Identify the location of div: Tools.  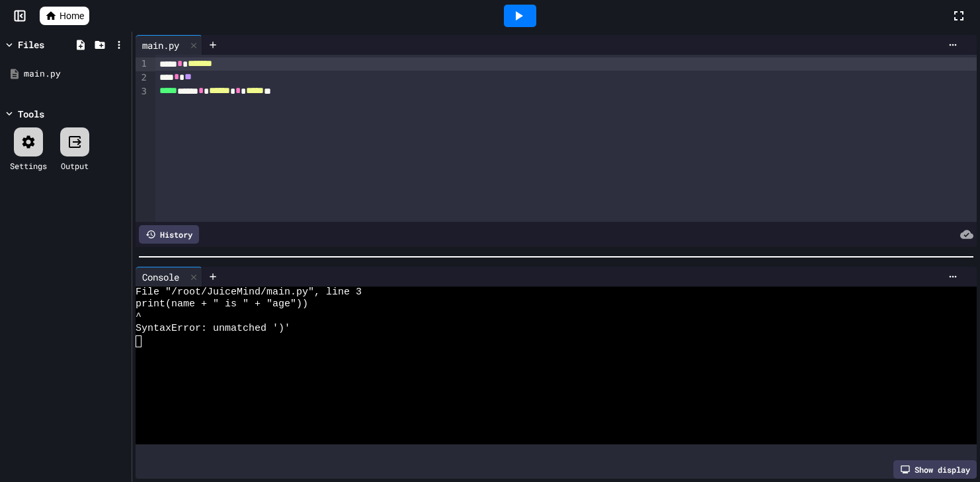
(31, 113).